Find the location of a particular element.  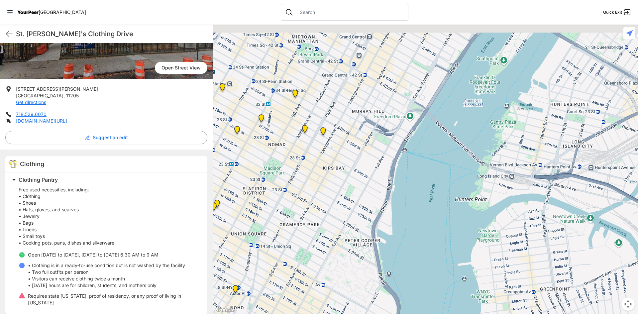

span: YourPeer is located at coordinates (28, 12).